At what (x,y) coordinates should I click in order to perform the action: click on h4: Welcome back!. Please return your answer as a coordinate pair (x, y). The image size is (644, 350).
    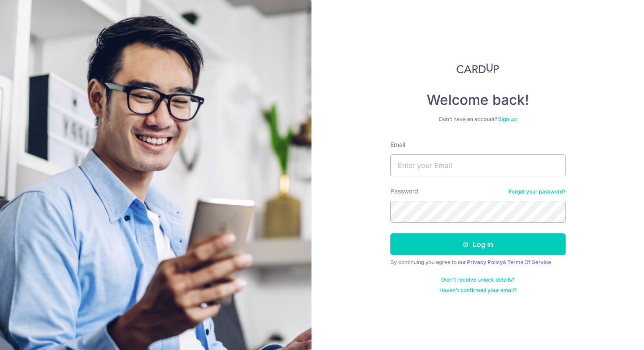
    Looking at the image, I should click on (478, 100).